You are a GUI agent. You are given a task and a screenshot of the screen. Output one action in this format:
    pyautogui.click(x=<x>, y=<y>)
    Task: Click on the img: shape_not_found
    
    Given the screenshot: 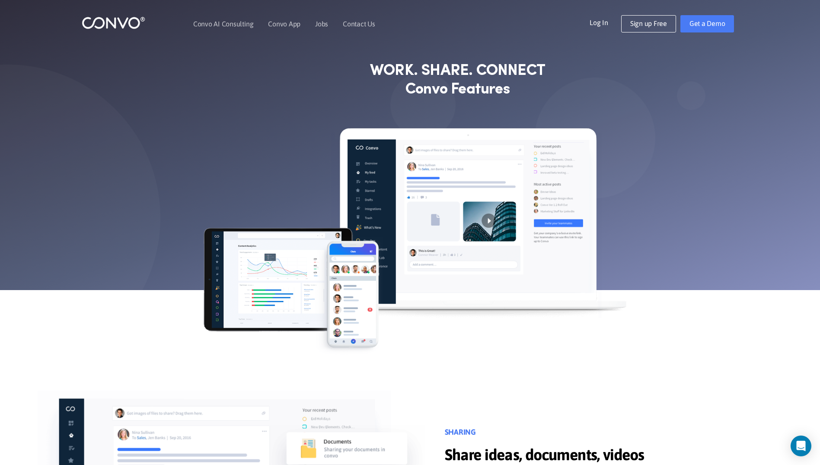 What is the action you would take?
    pyautogui.click(x=692, y=96)
    